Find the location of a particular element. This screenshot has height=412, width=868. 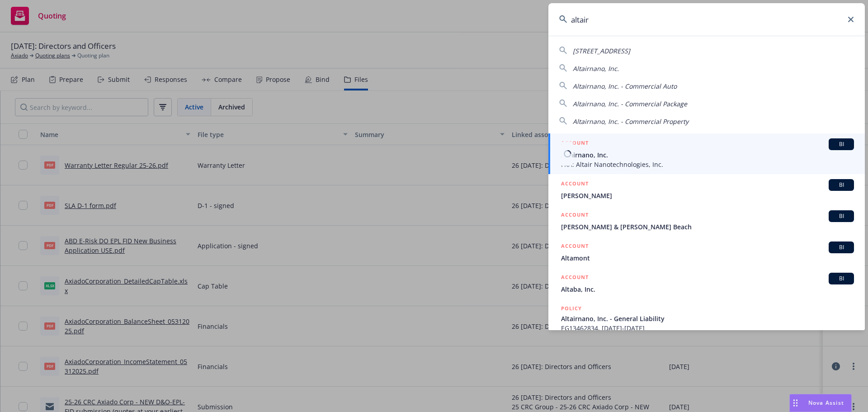

span: Altairnano, Inc. - General Liability is located at coordinates (708, 318).